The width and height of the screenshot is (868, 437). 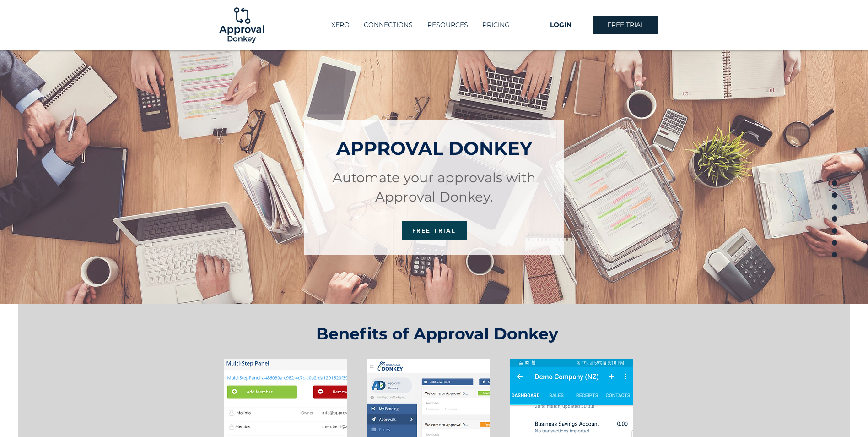 What do you see at coordinates (560, 25) in the screenshot?
I see `span: LOGIN` at bounding box center [560, 25].